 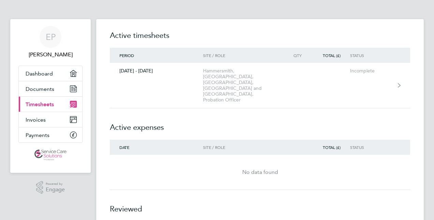 I want to click on img: servicecare-logo-retina.png, so click(x=51, y=155).